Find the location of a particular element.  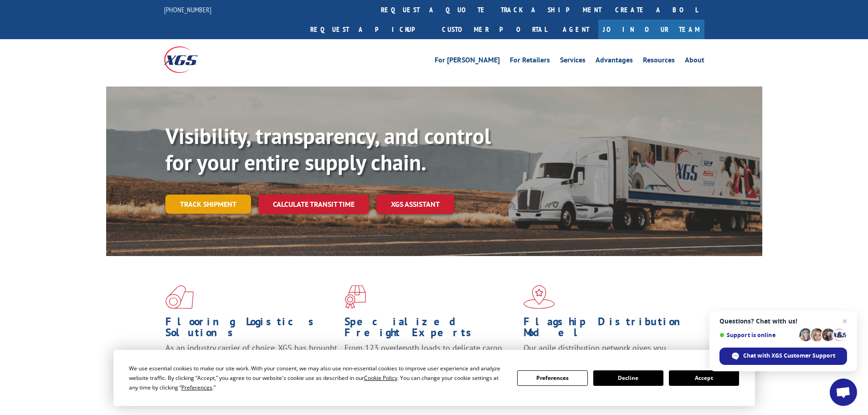

a: Resources is located at coordinates (659, 61).